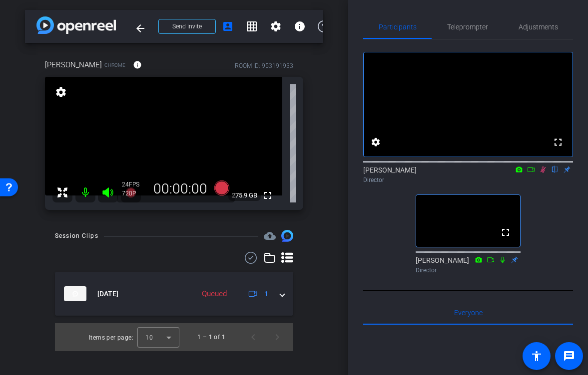 The height and width of the screenshot is (375, 588). Describe the element at coordinates (187, 26) in the screenshot. I see `button: Send invite` at that location.